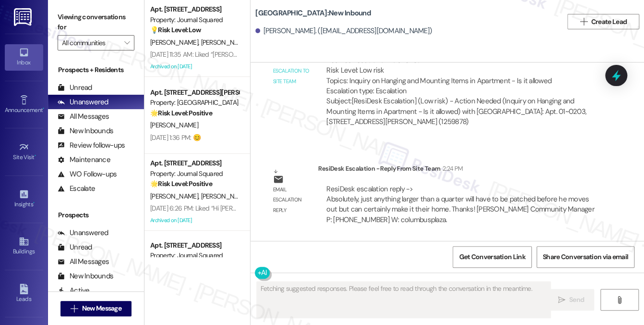 The width and height of the screenshot is (644, 325). I want to click on div: Email escalation reply, so click(292, 200).